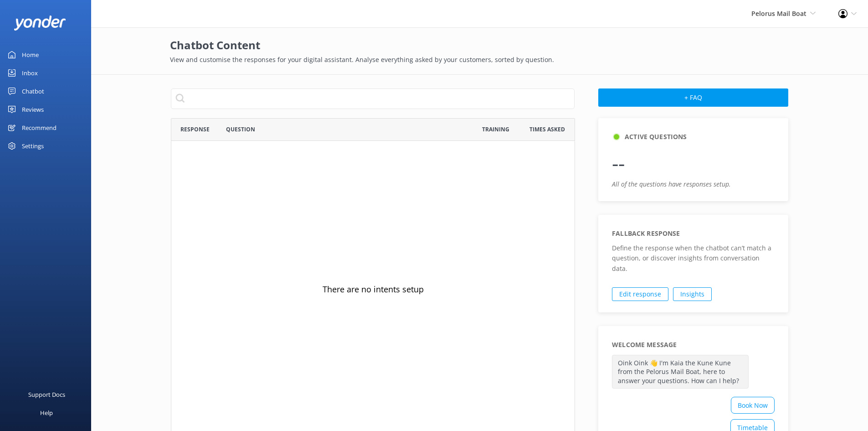  What do you see at coordinates (46, 412) in the screenshot?
I see `div: Help` at bounding box center [46, 412].